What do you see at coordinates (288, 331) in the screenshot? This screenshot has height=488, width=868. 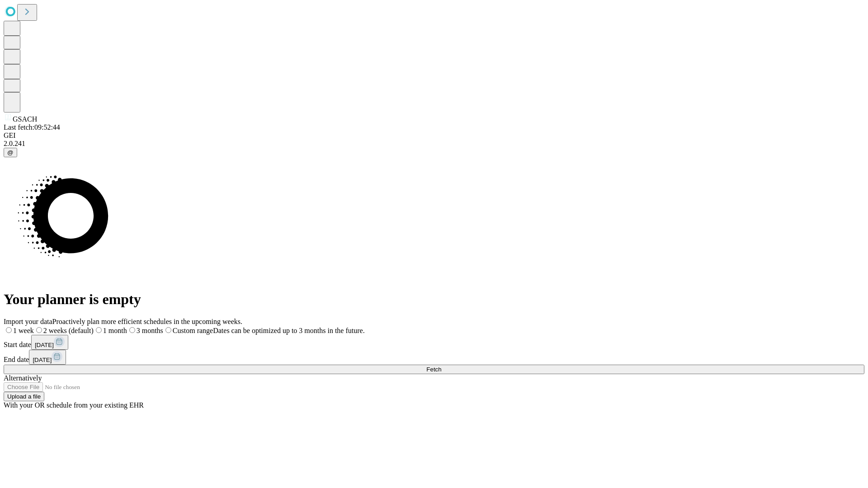 I see `span: Dates can be optimized up to 3 months in the future.` at bounding box center [288, 331].